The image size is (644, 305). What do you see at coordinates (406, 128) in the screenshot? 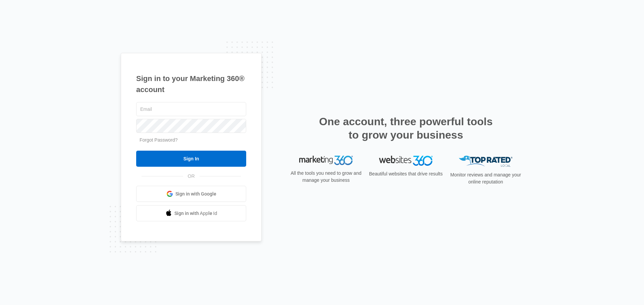
I see `h2: One account, three powerful tools to grow your business` at bounding box center [406, 128].